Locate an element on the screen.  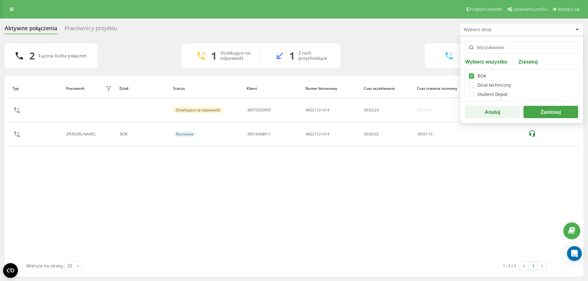
div: Łączna liczba połączeń is located at coordinates (62, 56).